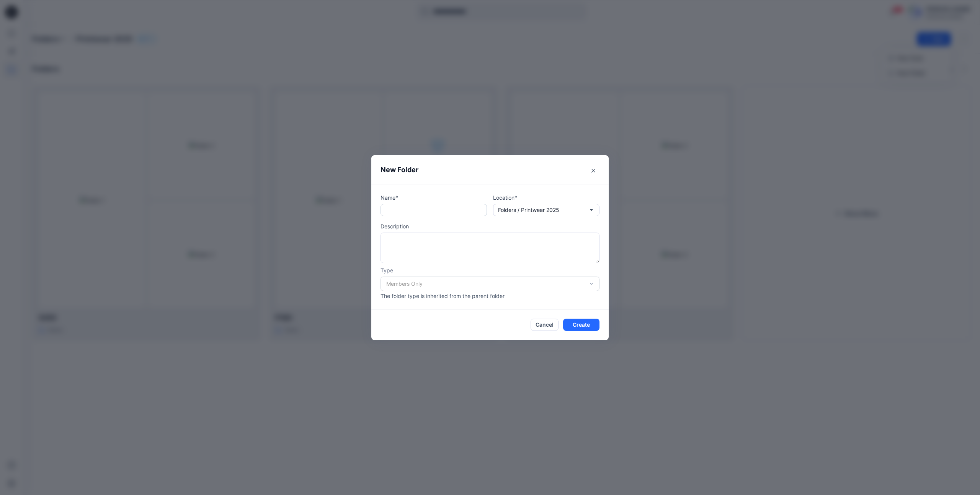  I want to click on p: Name*, so click(434, 197).